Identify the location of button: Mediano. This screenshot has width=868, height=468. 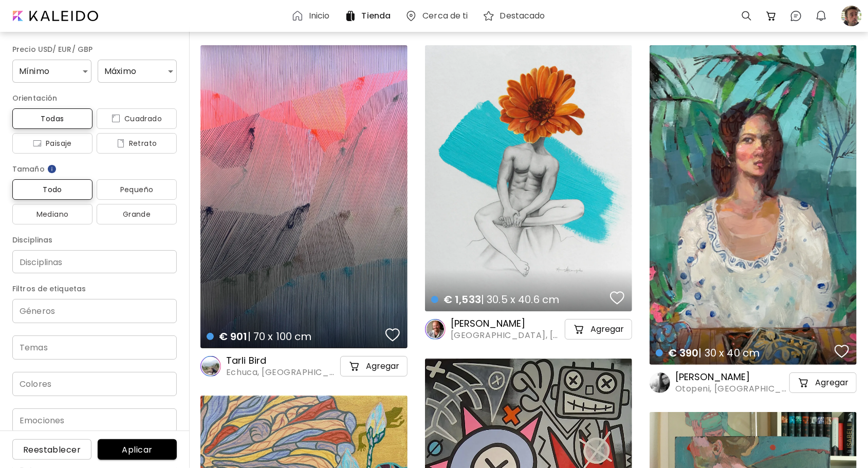
(53, 214).